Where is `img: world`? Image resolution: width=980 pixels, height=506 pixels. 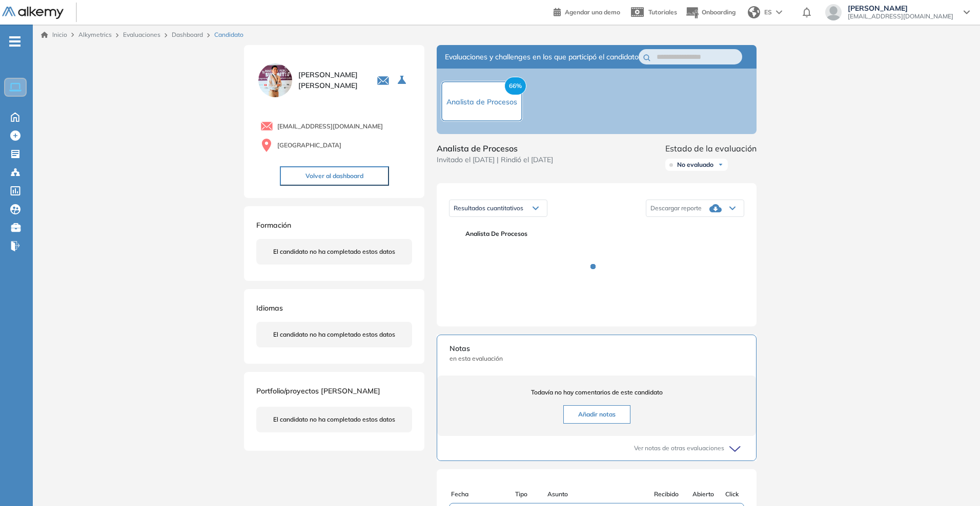
img: world is located at coordinates (754, 12).